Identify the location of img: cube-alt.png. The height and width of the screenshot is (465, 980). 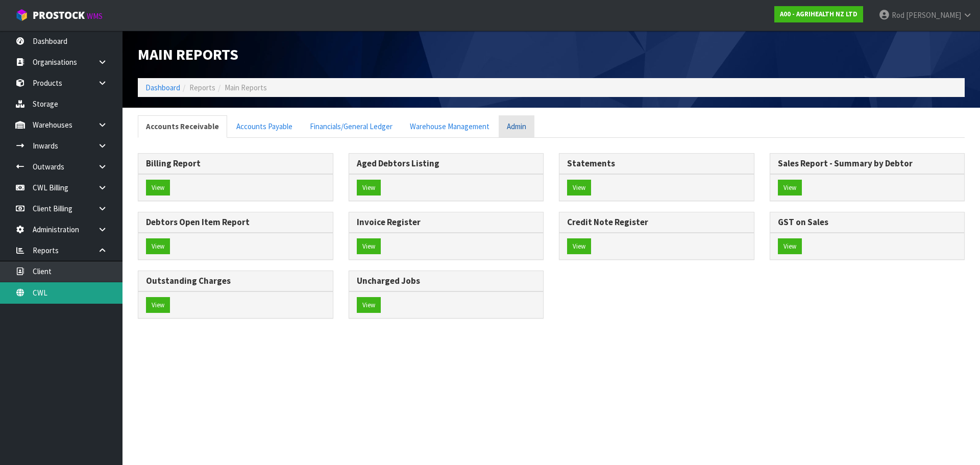
(22, 15).